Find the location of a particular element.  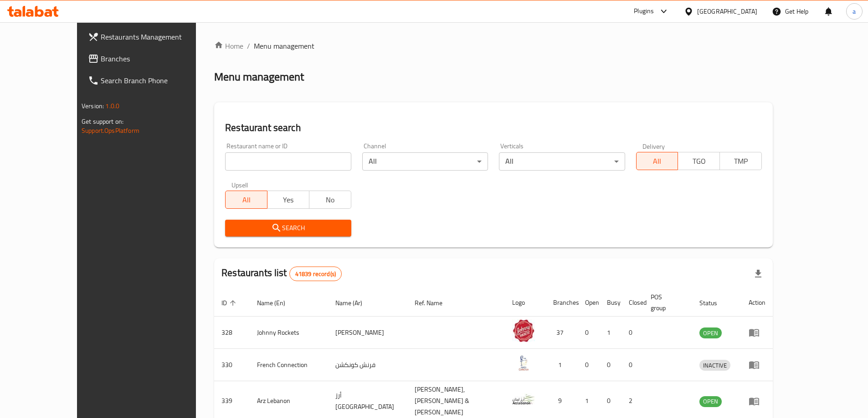

img: Johnny Rockets is located at coordinates (523, 331).